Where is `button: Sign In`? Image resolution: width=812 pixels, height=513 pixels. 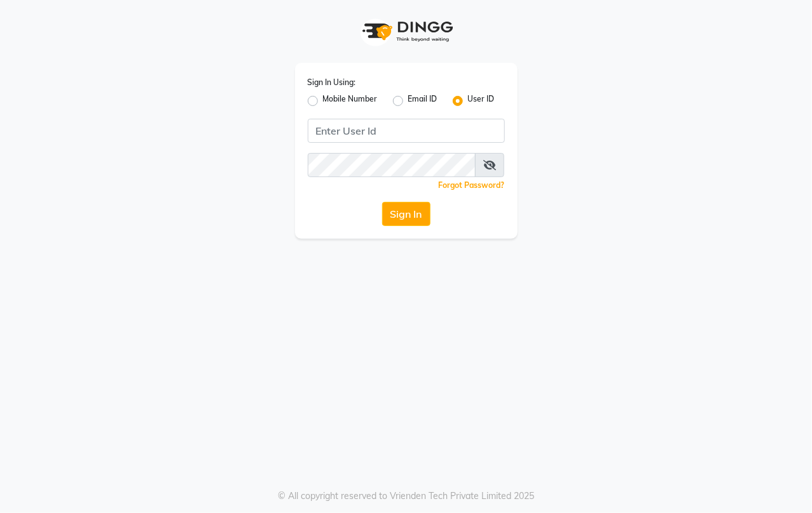
button: Sign In is located at coordinates (406, 214).